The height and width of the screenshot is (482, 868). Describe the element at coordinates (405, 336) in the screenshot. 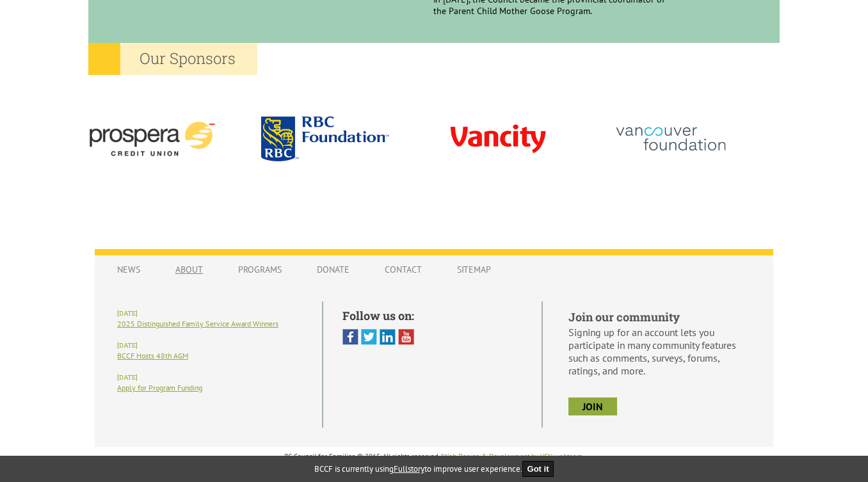

I see `img: You Tube` at that location.